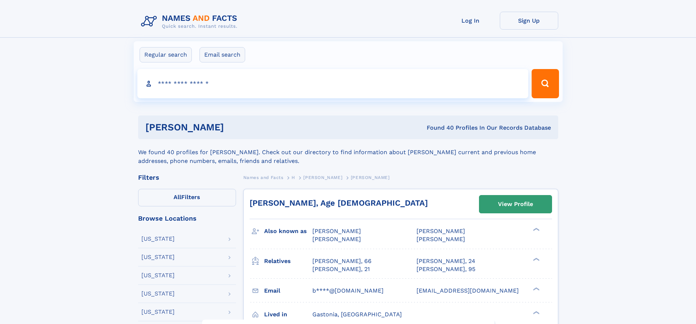 The width and height of the screenshot is (696, 324). Describe the element at coordinates (191, 22) in the screenshot. I see `img: Logo Names and Facts` at that location.